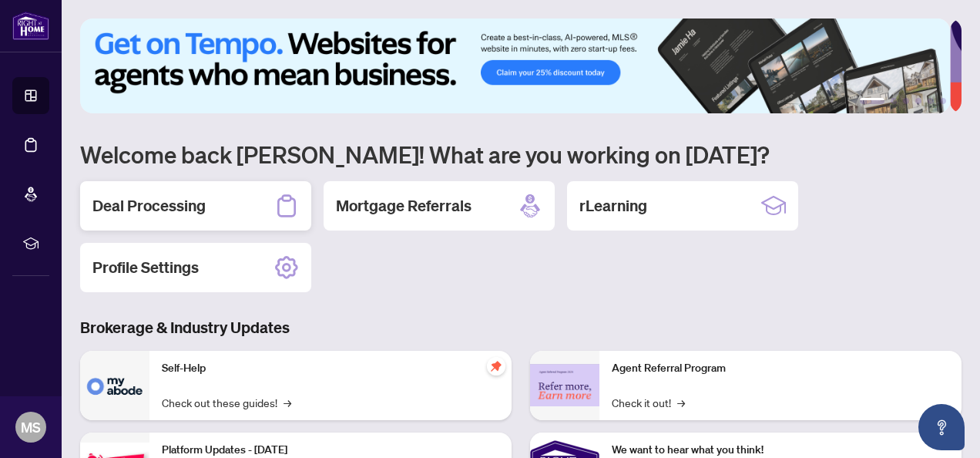 This screenshot has height=458, width=980. I want to click on h2: rLearning, so click(613, 206).